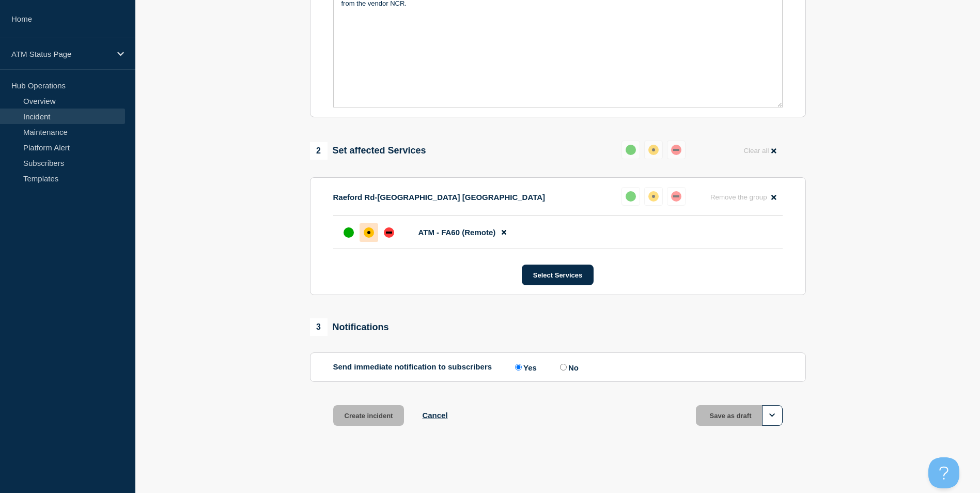  I want to click on span: 2, so click(319, 151).